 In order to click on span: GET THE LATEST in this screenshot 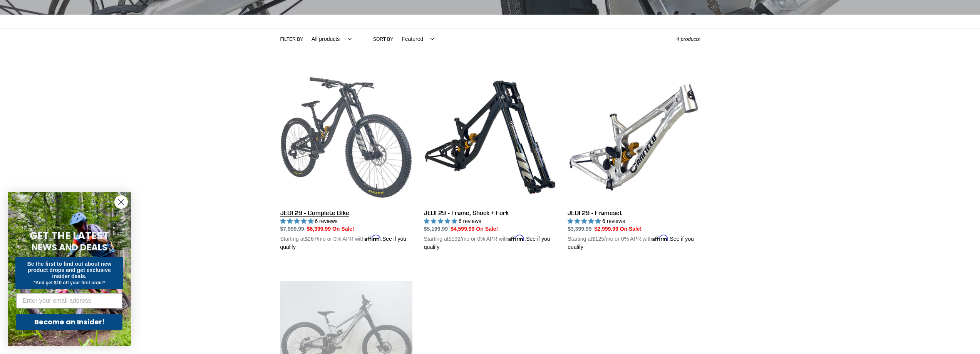, I will do `click(69, 236)`.